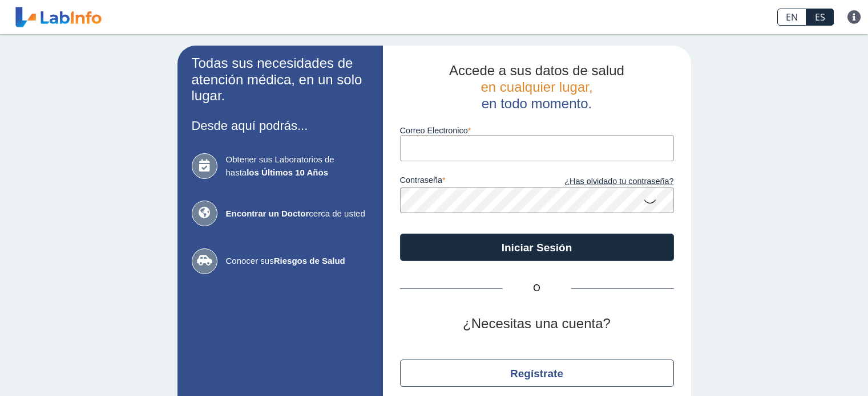 The image size is (868, 396). I want to click on a: ES, so click(820, 17).